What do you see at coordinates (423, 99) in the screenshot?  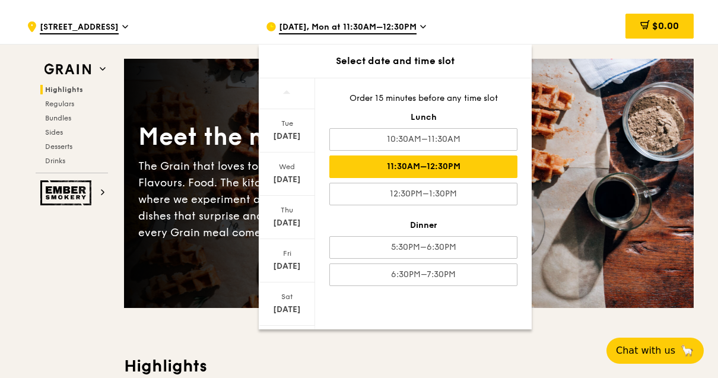 I see `div: Order 15 minutes before any time slot` at bounding box center [423, 99].